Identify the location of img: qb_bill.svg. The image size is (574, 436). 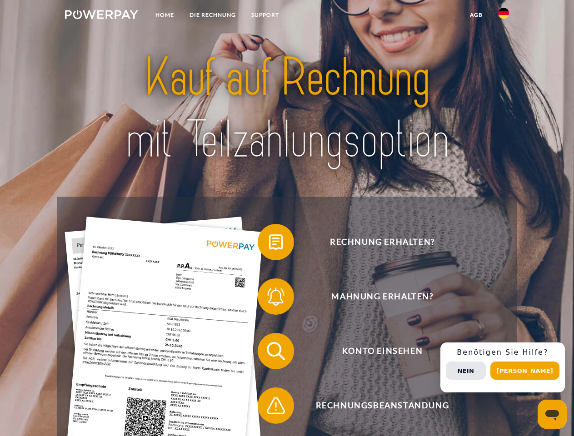
(276, 242).